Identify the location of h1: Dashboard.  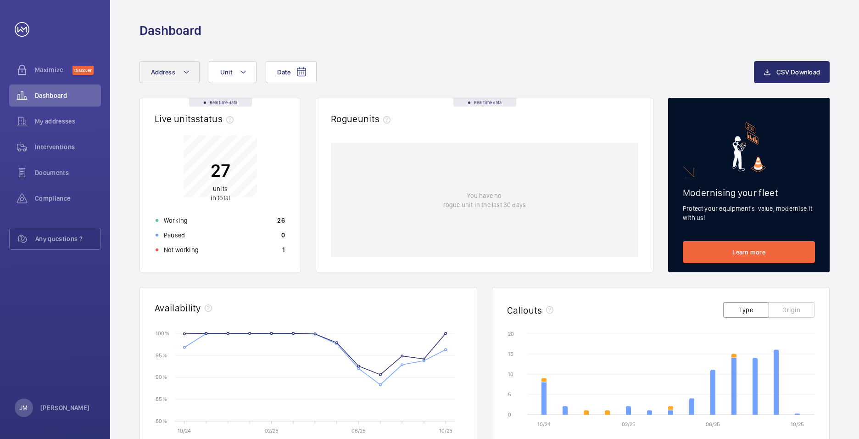
(170, 30).